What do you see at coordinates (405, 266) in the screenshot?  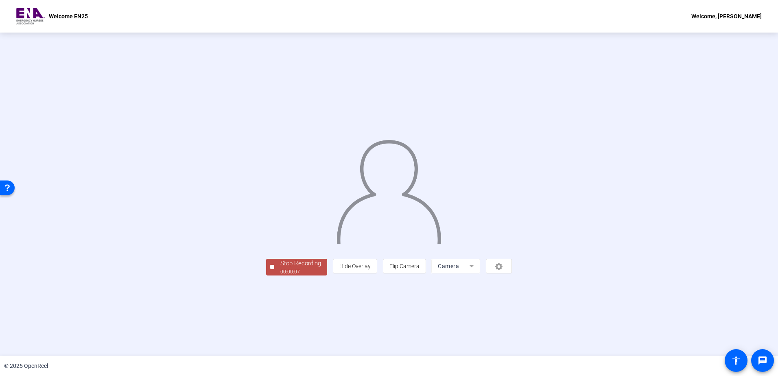 I see `span: Flip Camera` at bounding box center [405, 266].